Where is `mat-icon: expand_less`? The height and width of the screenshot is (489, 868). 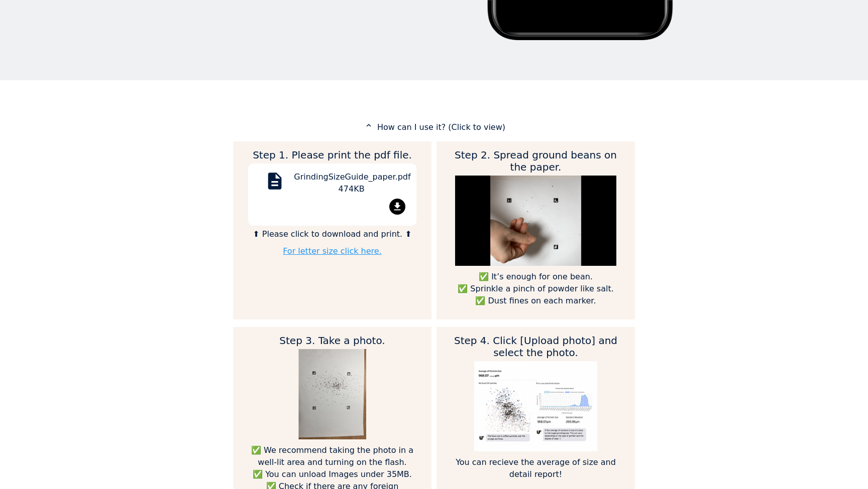
mat-icon: expand_less is located at coordinates (368, 125).